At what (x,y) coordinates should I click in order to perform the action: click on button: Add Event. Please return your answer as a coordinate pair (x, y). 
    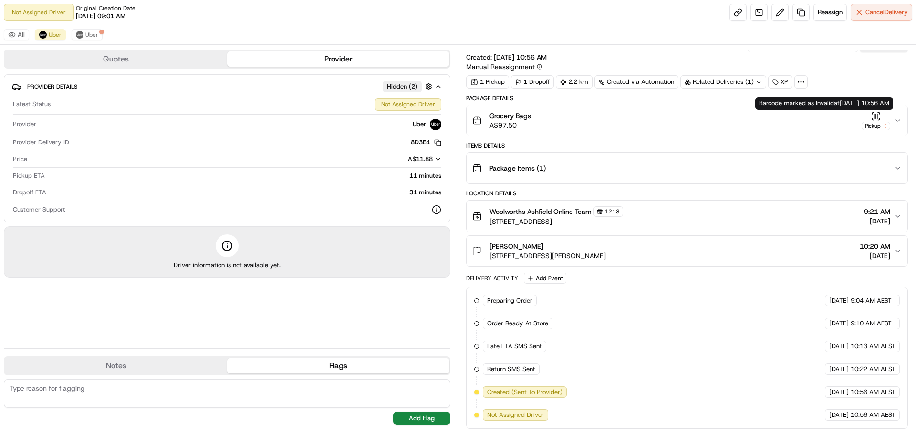
    Looking at the image, I should click on (545, 278).